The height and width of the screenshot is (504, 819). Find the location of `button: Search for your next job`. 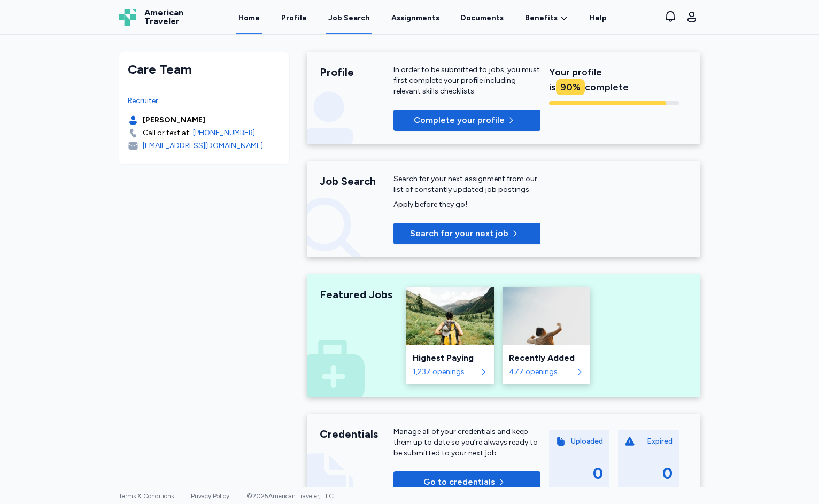

button: Search for your next job is located at coordinates (467, 233).